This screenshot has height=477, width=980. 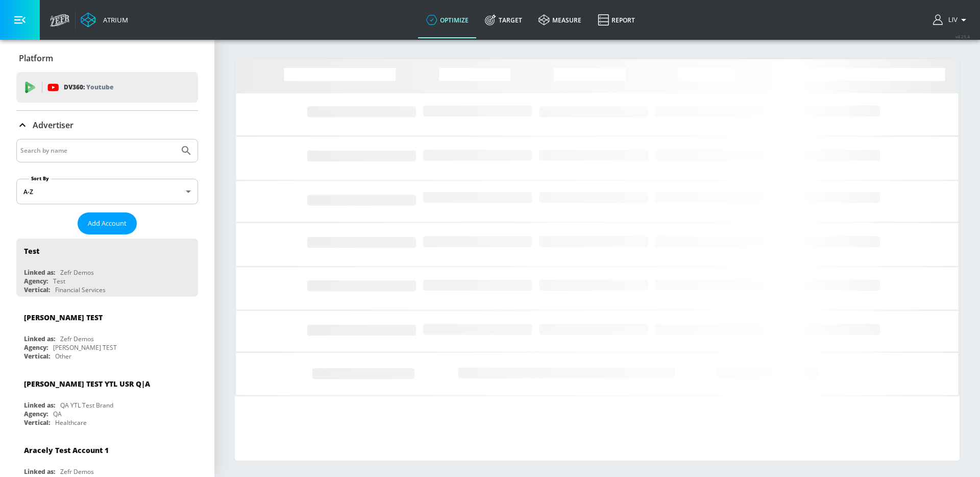 What do you see at coordinates (107, 58) in the screenshot?
I see `div: Platform` at bounding box center [107, 58].